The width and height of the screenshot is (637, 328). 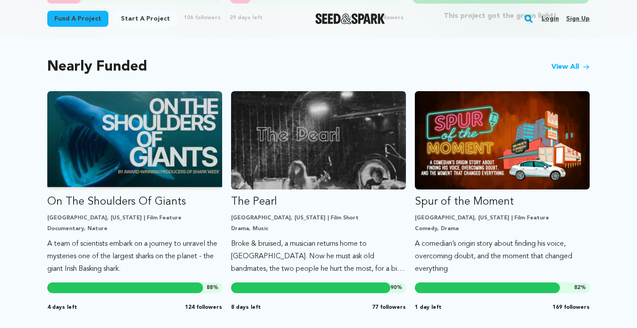 I want to click on p: A comedian’s origin story about finding his voice, overcoming doubt, and the moment that changed ..., so click(x=502, y=256).